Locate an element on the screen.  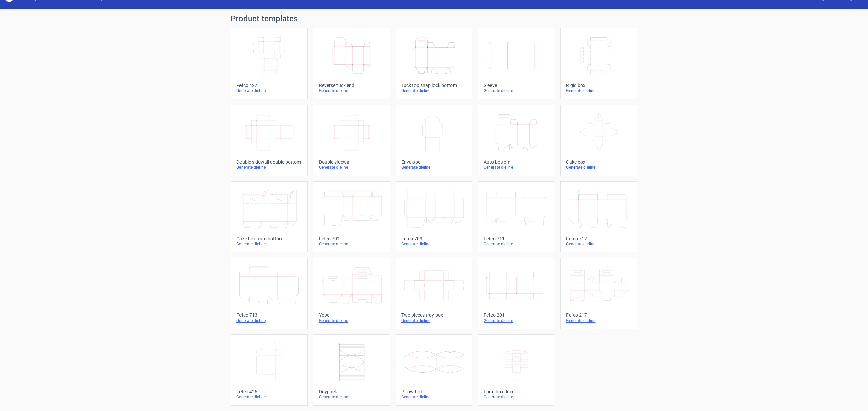
div: Double sidewall double bottom is located at coordinates (269, 162).